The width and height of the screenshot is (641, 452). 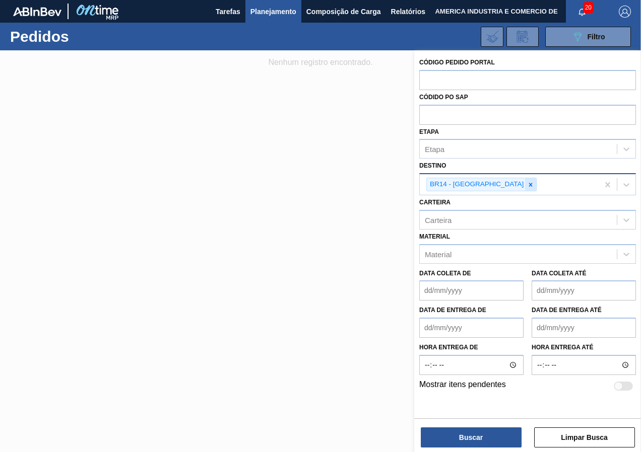 I want to click on label: Mostrar itens pendentes, so click(x=462, y=386).